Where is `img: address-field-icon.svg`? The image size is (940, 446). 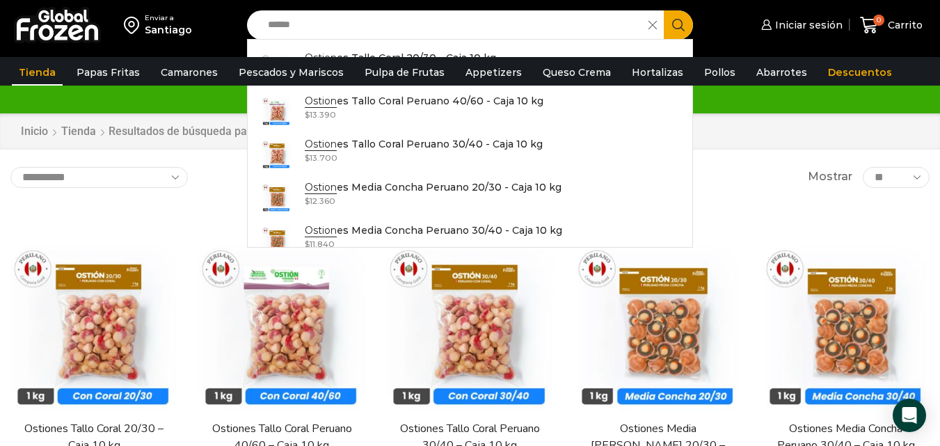 img: address-field-icon.svg is located at coordinates (134, 25).